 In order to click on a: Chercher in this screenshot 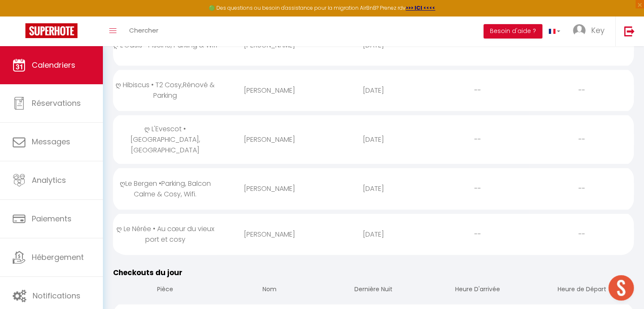, I will do `click(143, 31)`.